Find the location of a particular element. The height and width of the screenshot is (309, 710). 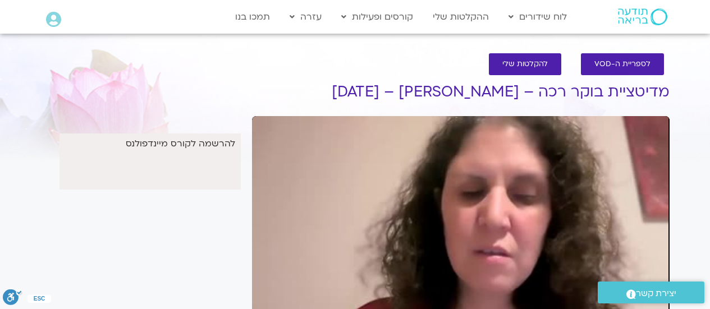

span: להקלטות שלי is located at coordinates (525, 64).